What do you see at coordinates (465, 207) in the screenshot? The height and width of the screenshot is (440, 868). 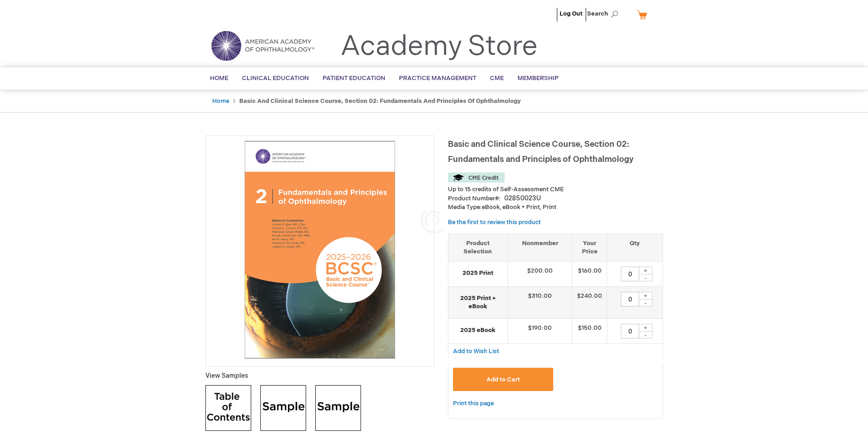 I see `strong: Media Type:` at bounding box center [465, 207].